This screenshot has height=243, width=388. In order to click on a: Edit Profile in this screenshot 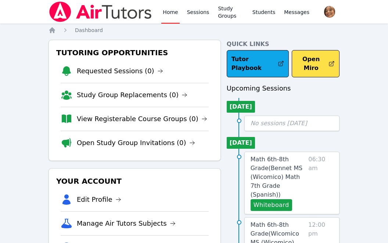, I will do `click(99, 199)`.